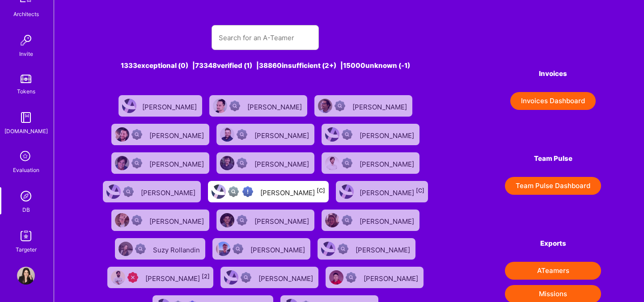 Image resolution: width=644 pixels, height=302 pixels. I want to click on div: Invite, so click(26, 53).